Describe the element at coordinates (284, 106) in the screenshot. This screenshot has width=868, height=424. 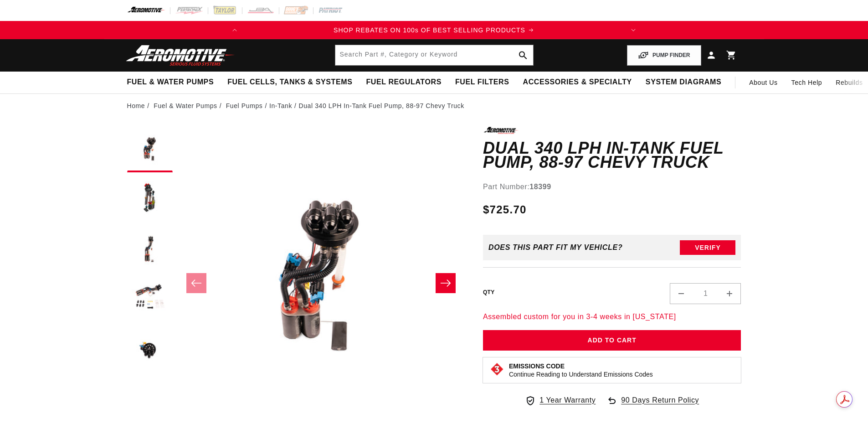
I see `li: In-Tank` at that location.